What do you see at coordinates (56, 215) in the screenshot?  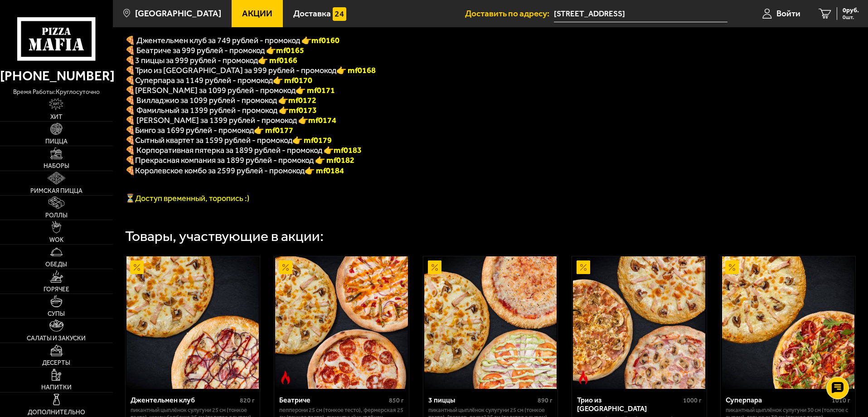 I see `span: Роллы` at bounding box center [56, 215].